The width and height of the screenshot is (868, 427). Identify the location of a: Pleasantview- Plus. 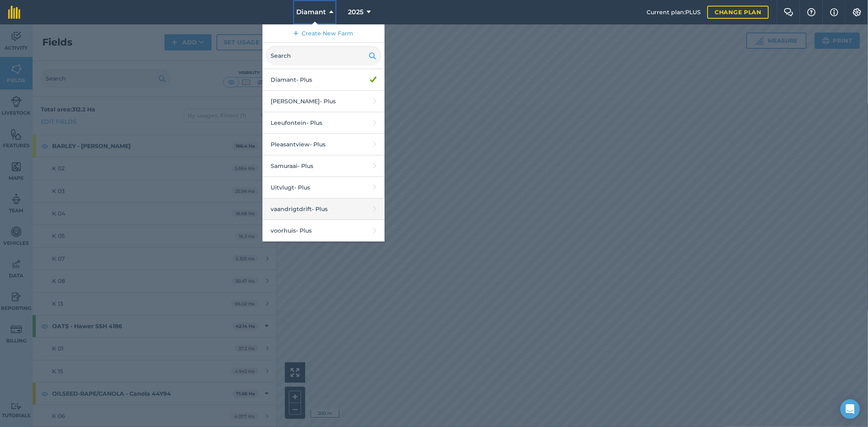
(323, 144).